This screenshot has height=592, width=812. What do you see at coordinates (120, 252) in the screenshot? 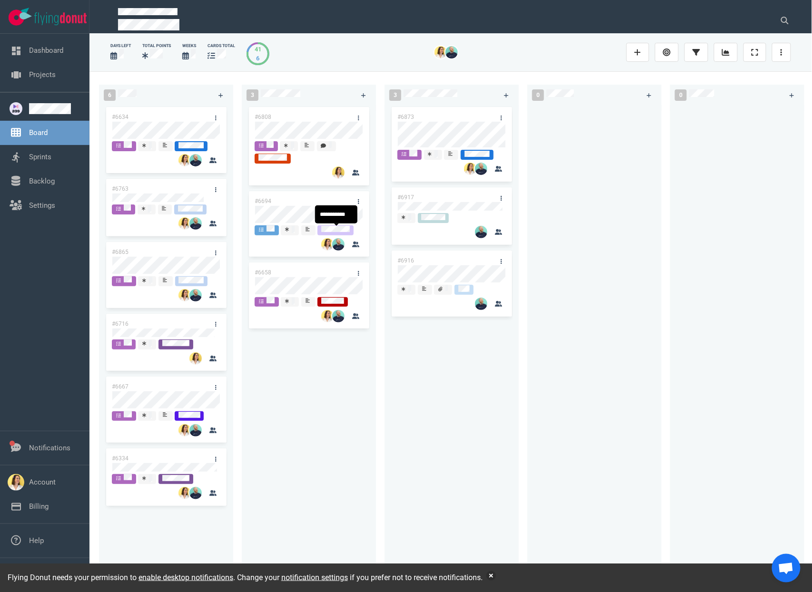
I see `a: #6865` at bounding box center [120, 252].